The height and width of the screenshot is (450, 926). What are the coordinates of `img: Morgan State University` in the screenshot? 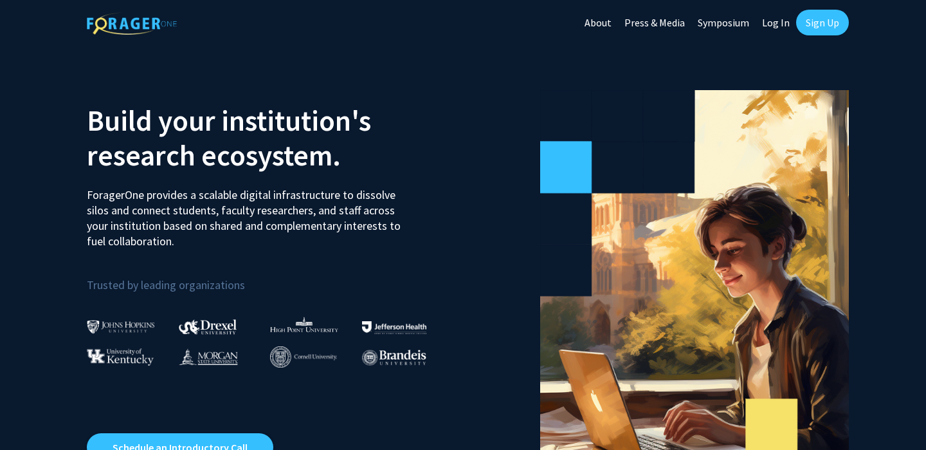 It's located at (208, 356).